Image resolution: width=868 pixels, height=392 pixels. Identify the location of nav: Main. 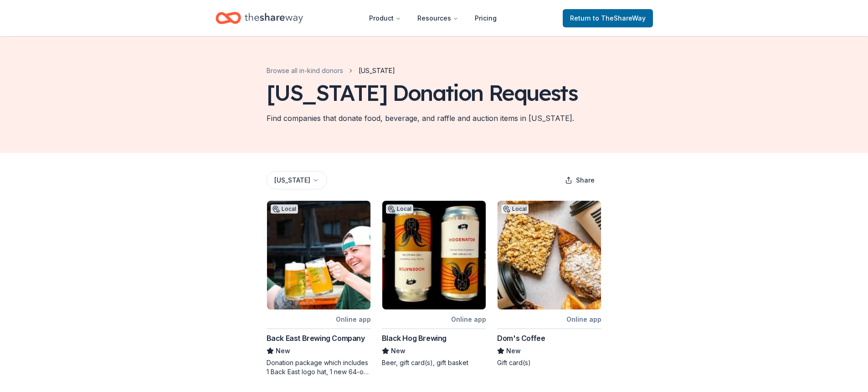
(433, 18).